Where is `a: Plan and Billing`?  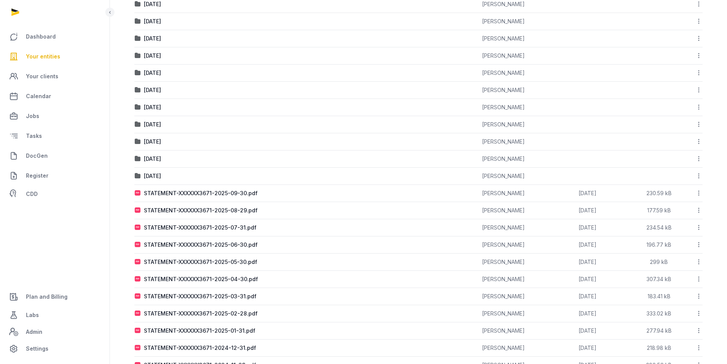 a: Plan and Billing is located at coordinates (55, 297).